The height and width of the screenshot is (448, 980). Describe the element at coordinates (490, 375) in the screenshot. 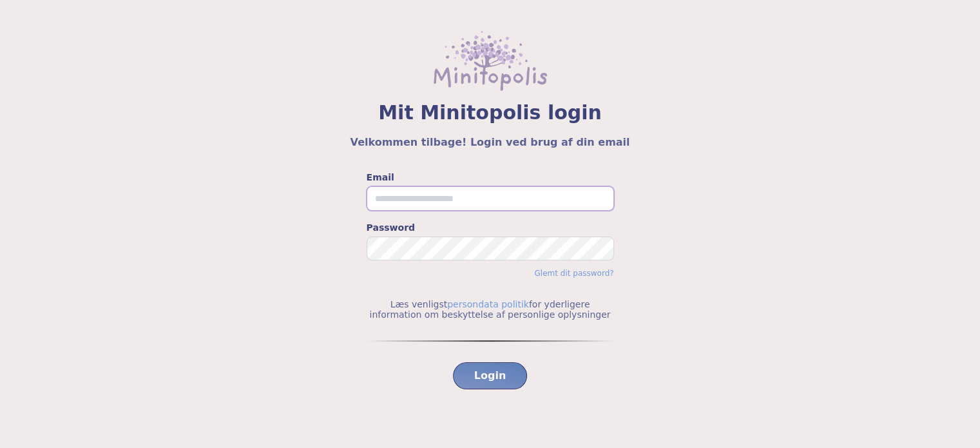

I see `span: Login` at that location.